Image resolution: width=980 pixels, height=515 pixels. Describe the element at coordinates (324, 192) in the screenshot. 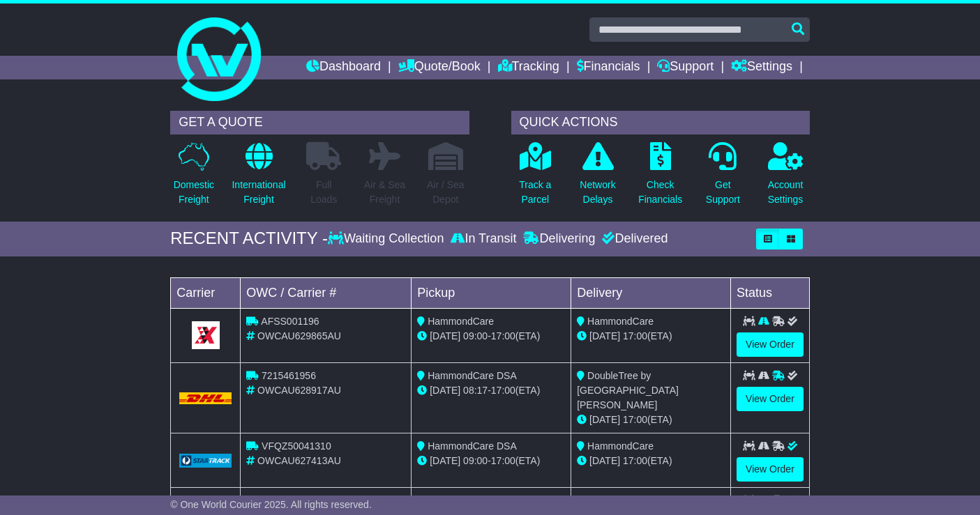

I see `p: Full Loads` at that location.